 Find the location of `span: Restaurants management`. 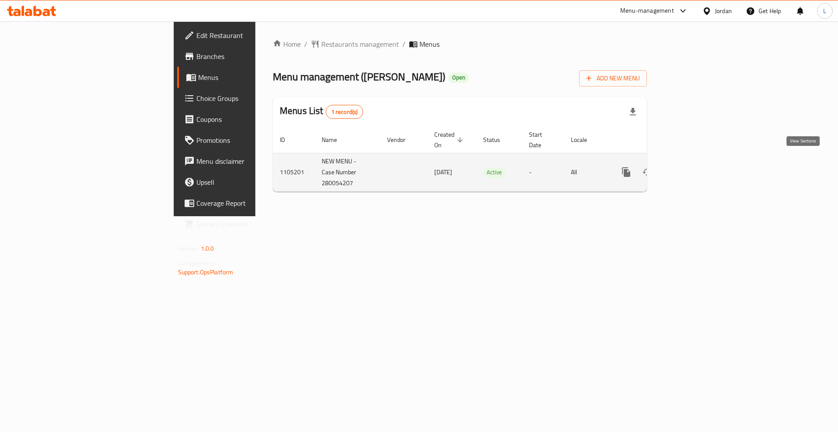

span: Restaurants management is located at coordinates (360, 44).